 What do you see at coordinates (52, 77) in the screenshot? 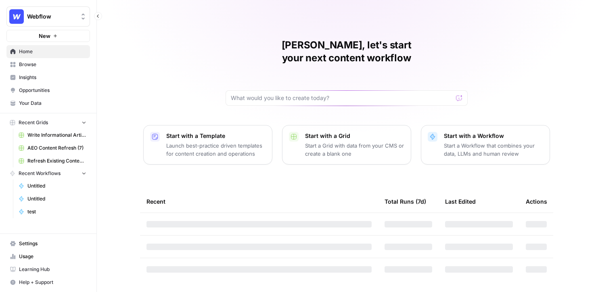
I see `span: Insights` at bounding box center [52, 77].